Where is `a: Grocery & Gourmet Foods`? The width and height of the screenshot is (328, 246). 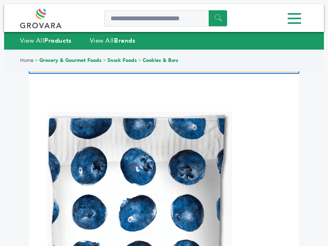 a: Grocery & Gourmet Foods is located at coordinates (71, 60).